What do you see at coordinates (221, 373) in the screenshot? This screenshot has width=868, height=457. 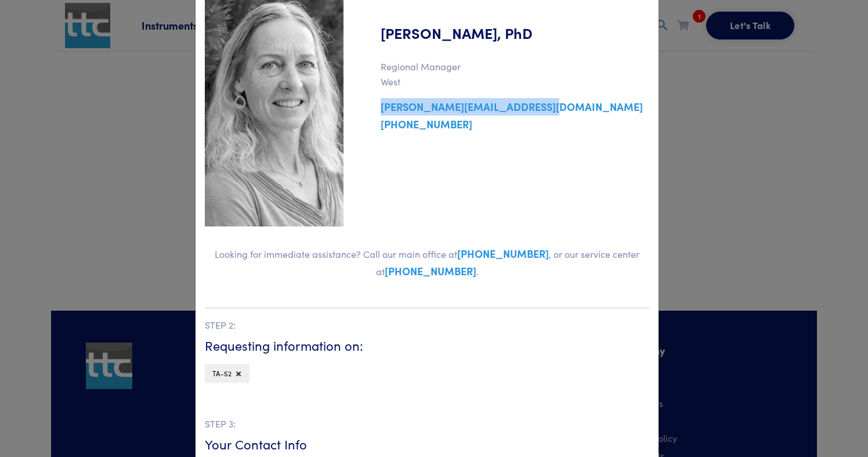 I see `span: TA-52` at bounding box center [221, 373].